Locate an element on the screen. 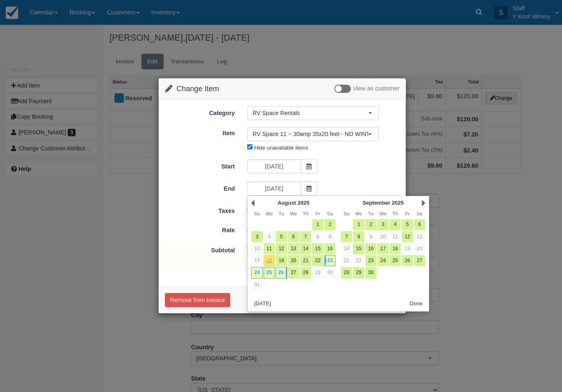  span: Change Item is located at coordinates (196, 88).